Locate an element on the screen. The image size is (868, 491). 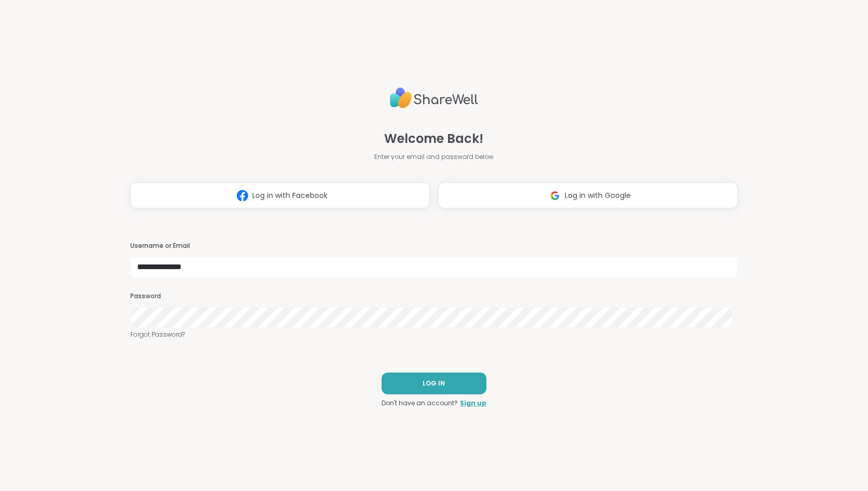
span: Don't have an account? is located at coordinates (419, 403).